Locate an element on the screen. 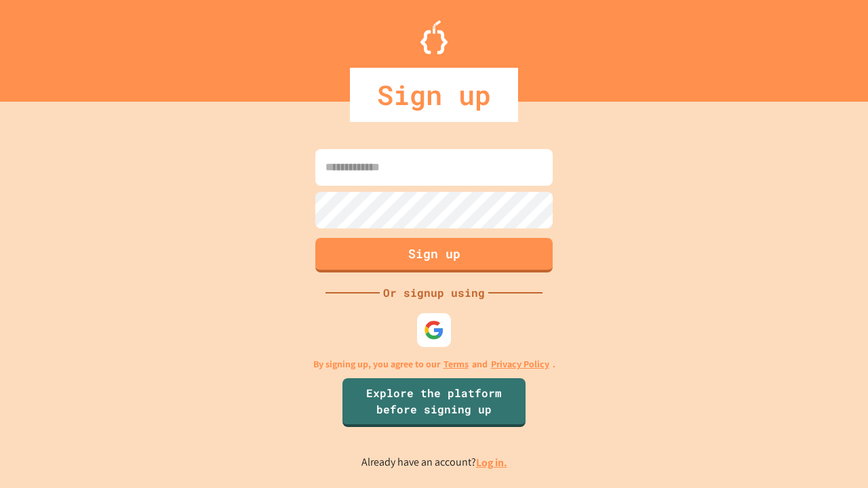  p: Already have an account? is located at coordinates (434, 463).